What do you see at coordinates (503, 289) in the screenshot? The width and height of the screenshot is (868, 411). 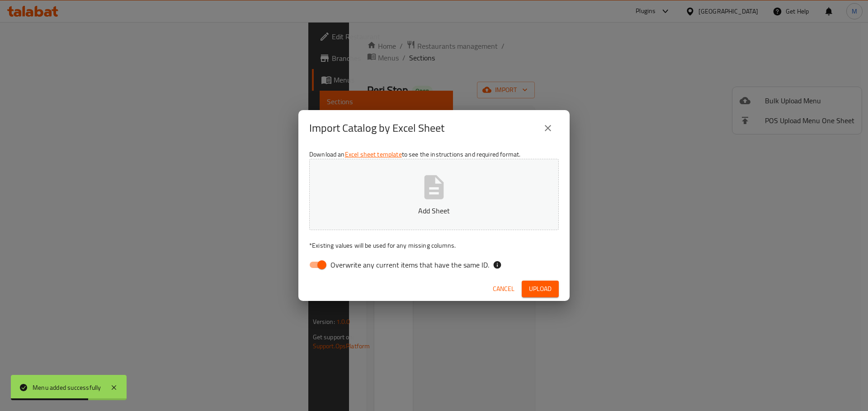 I see `span: Cancel` at bounding box center [503, 289].